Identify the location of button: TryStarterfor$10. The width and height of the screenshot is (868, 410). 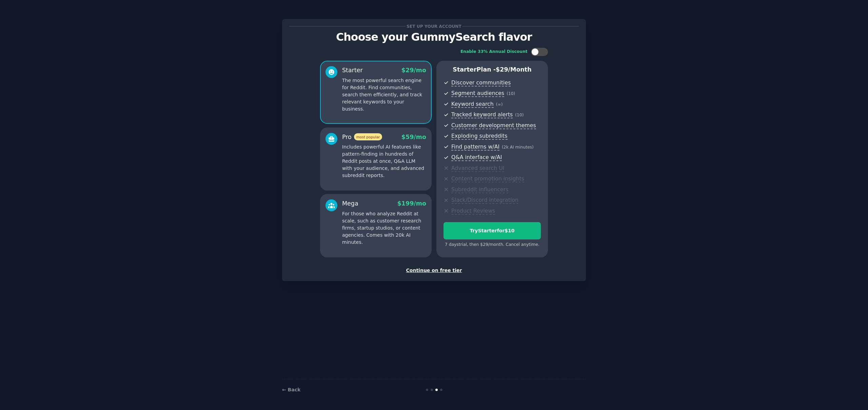
(492, 231).